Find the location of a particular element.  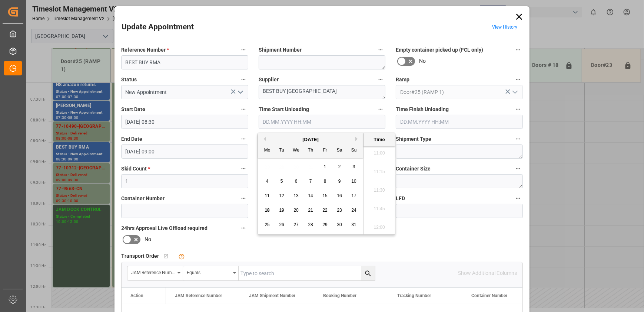

div: Choose Monday, August 4th, 2025 is located at coordinates (268, 181).